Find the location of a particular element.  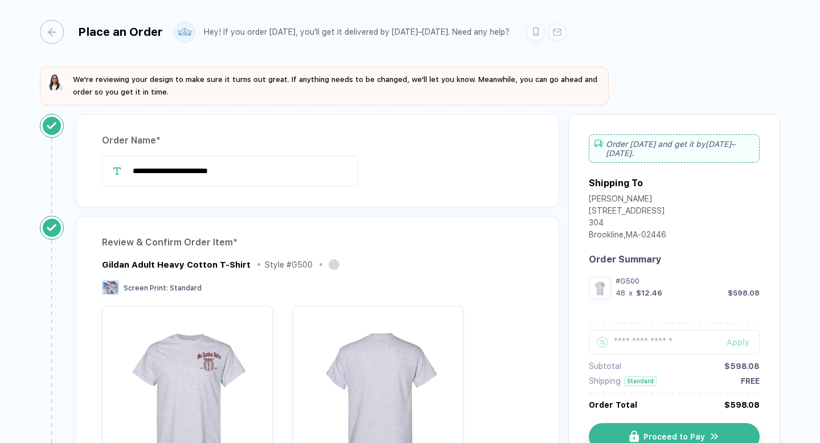

div: Subtotal is located at coordinates (605, 366).